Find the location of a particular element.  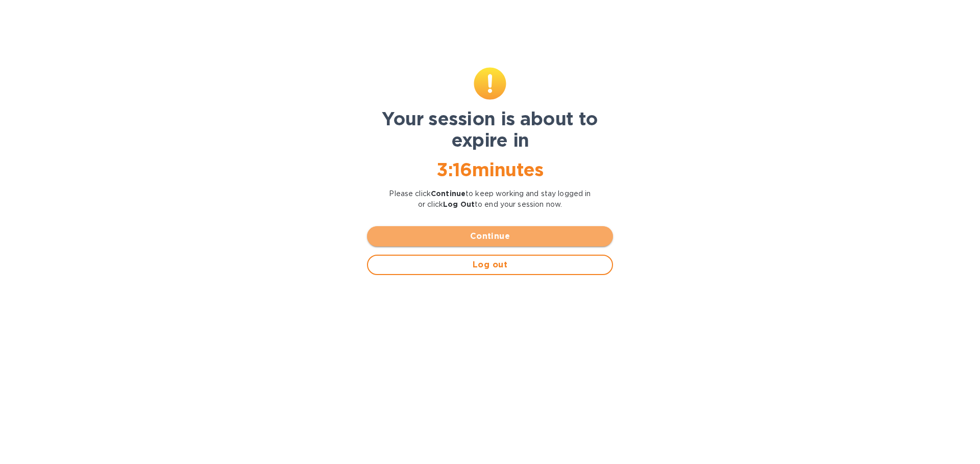

h1: 3 : 16 minutes is located at coordinates (490, 169).